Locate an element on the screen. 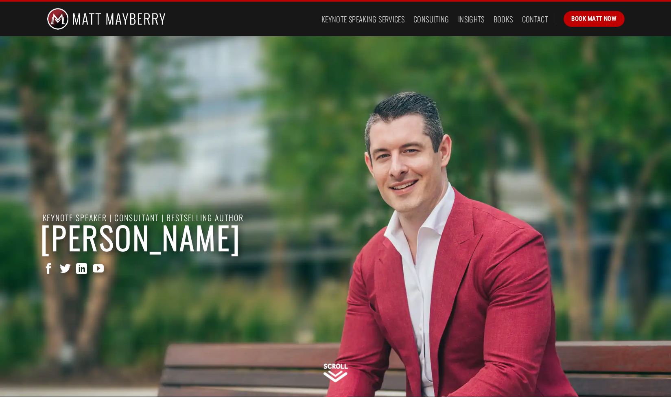 The width and height of the screenshot is (671, 397). a: Insights is located at coordinates (471, 19).